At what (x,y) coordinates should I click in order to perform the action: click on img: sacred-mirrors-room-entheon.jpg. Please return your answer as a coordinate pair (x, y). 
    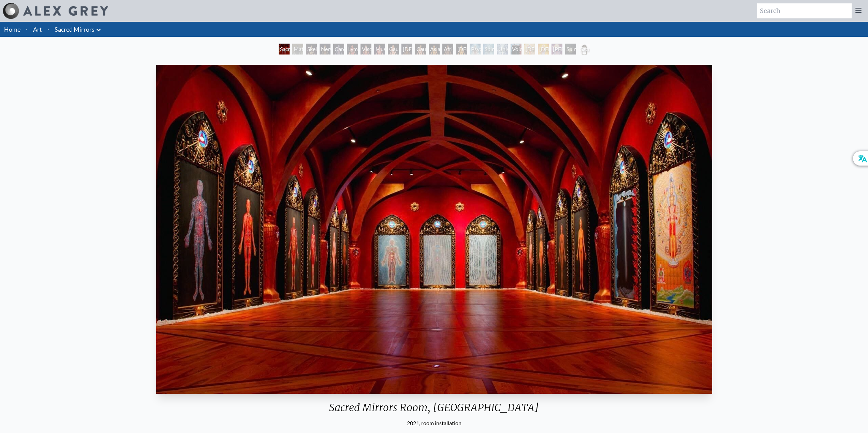
    Looking at the image, I should click on (434, 229).